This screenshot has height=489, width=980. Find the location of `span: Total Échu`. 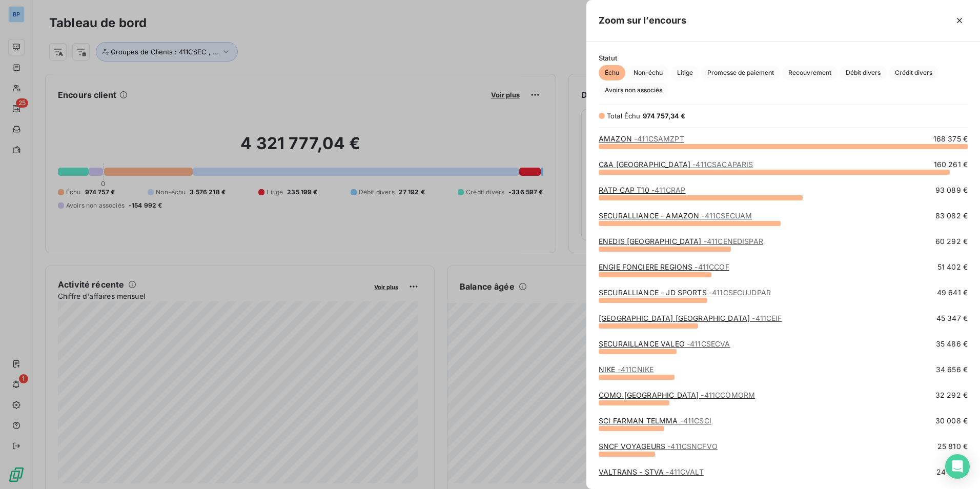

span: Total Échu is located at coordinates (623, 116).